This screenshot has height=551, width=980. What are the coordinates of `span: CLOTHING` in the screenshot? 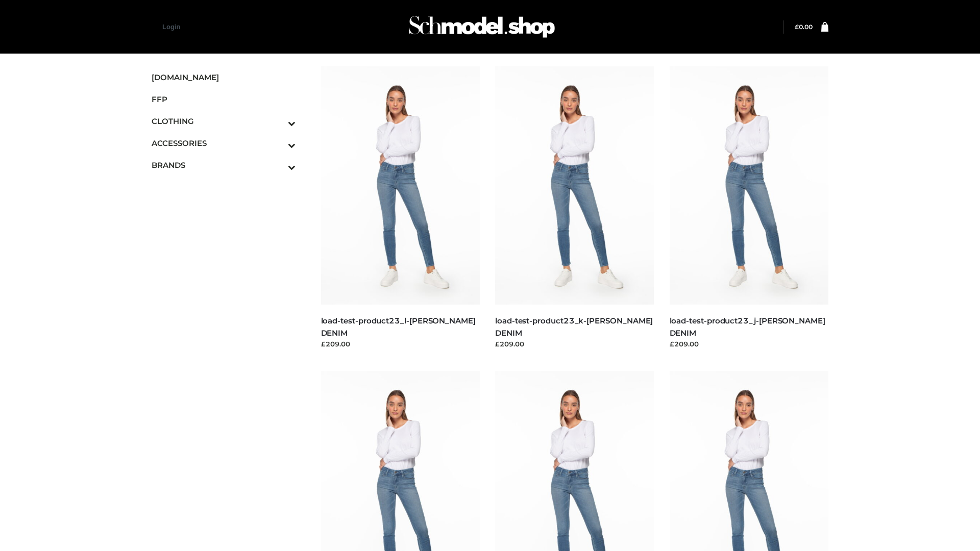 It's located at (223, 121).